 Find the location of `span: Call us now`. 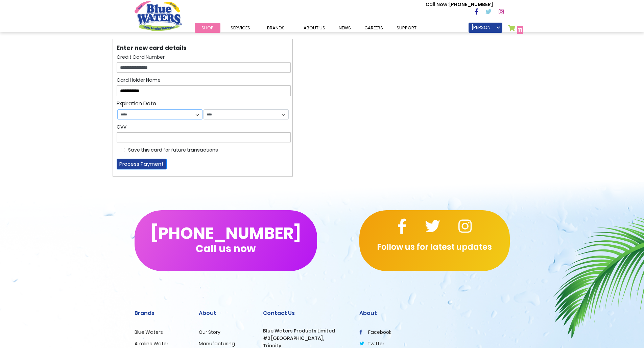

span: Call us now is located at coordinates (225, 249).